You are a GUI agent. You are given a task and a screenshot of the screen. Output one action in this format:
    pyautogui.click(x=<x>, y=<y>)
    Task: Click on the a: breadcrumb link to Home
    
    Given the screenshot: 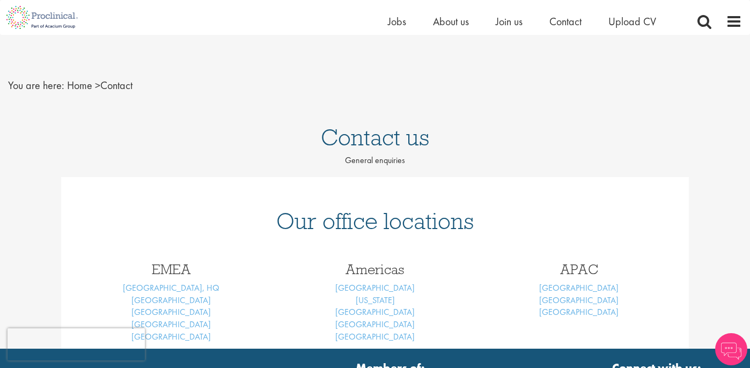 What is the action you would take?
    pyautogui.click(x=79, y=85)
    